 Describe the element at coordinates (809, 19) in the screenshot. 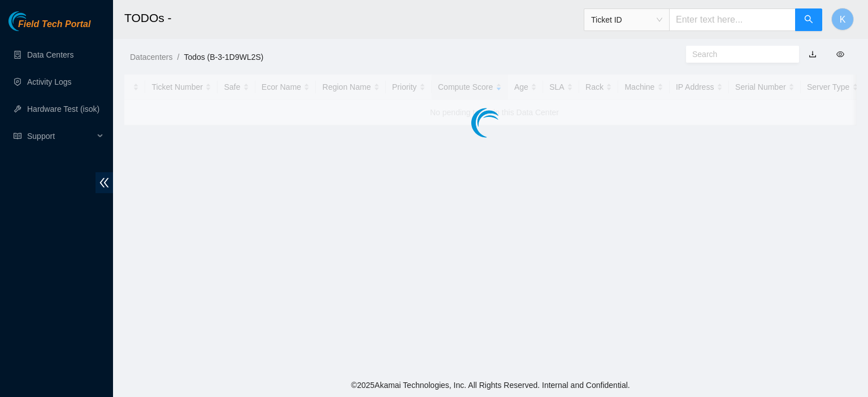

I see `span: search` at that location.